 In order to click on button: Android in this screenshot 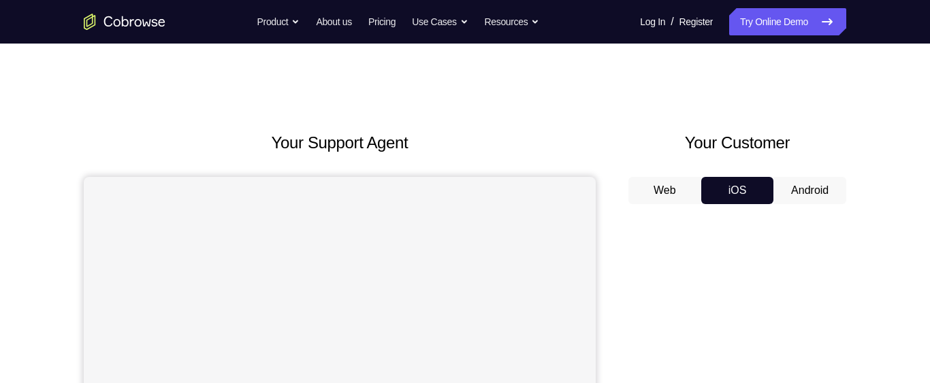, I will do `click(809, 191)`.